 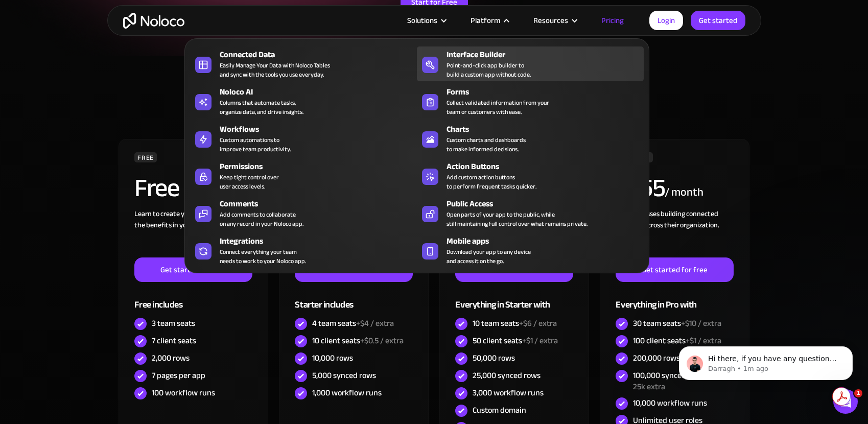 What do you see at coordinates (344, 376) in the screenshot?
I see `div: 5,000 synced rows` at bounding box center [344, 376].